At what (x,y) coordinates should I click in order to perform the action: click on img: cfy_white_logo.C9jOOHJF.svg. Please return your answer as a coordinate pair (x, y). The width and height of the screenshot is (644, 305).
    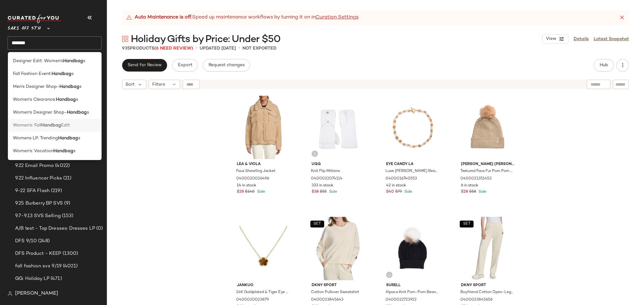
    Looking at the image, I should click on (35, 19).